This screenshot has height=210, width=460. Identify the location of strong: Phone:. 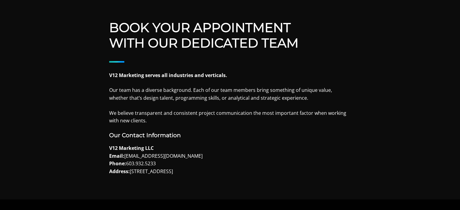
(118, 164).